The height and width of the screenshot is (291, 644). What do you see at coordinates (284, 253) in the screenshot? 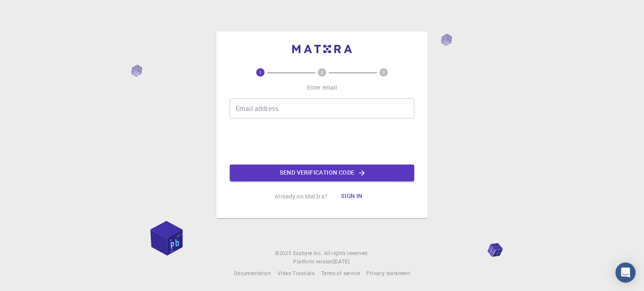
I see `span: © 2025` at bounding box center [284, 253].